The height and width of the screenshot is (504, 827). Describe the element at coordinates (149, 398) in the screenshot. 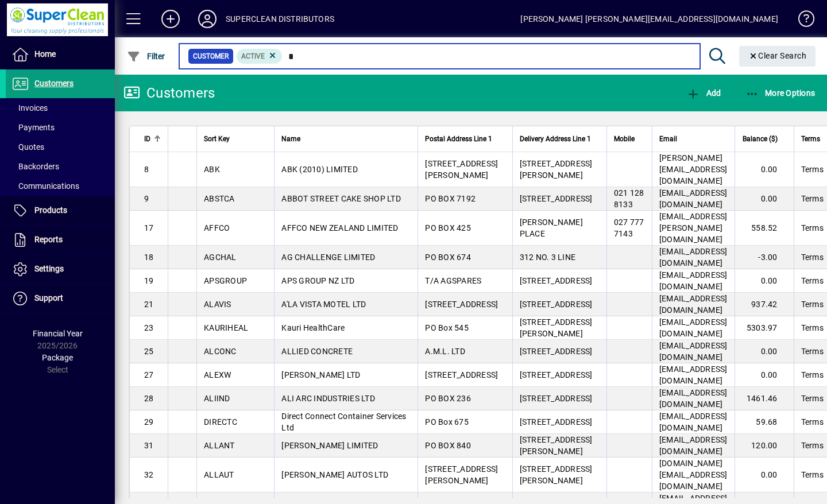

I see `span: 28` at that location.